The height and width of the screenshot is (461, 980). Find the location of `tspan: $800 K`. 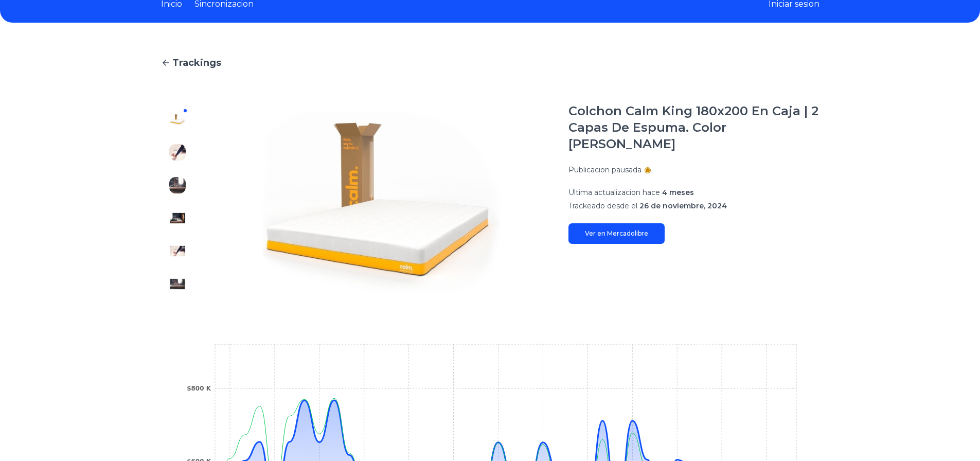

tspan: $800 K is located at coordinates (199, 388).